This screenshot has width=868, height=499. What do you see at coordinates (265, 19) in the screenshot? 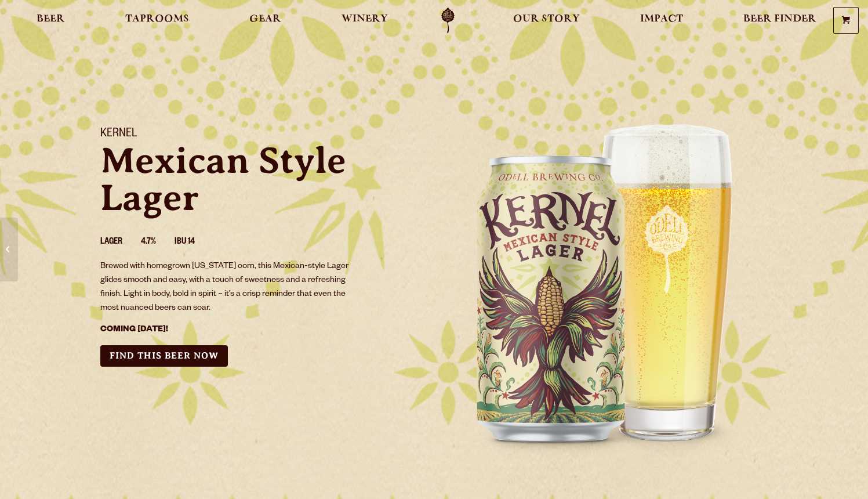
I see `span: Gear` at bounding box center [265, 19].